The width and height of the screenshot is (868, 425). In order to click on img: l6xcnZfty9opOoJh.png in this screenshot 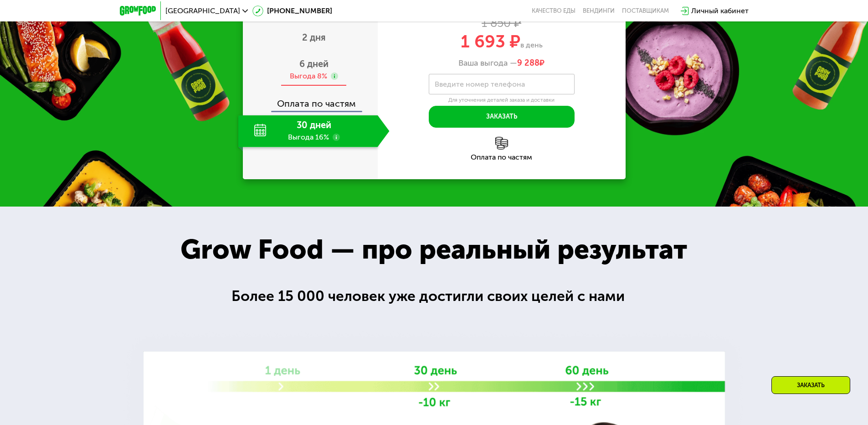, I will do `click(502, 143)`.